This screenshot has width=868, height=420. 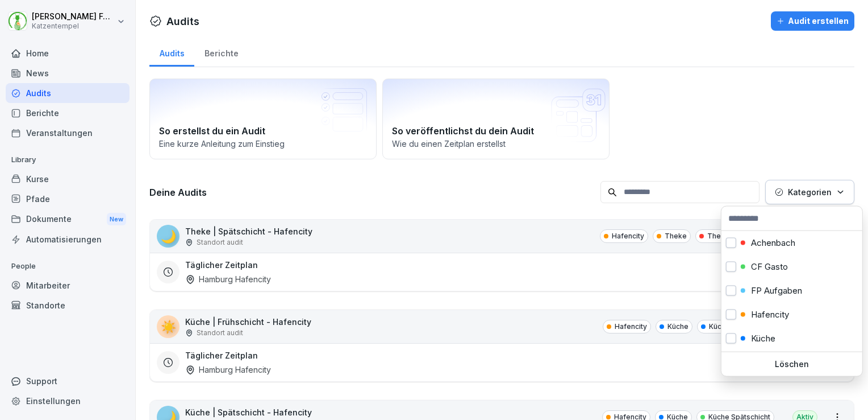 I want to click on p: FP Aufgaben, so click(x=777, y=290).